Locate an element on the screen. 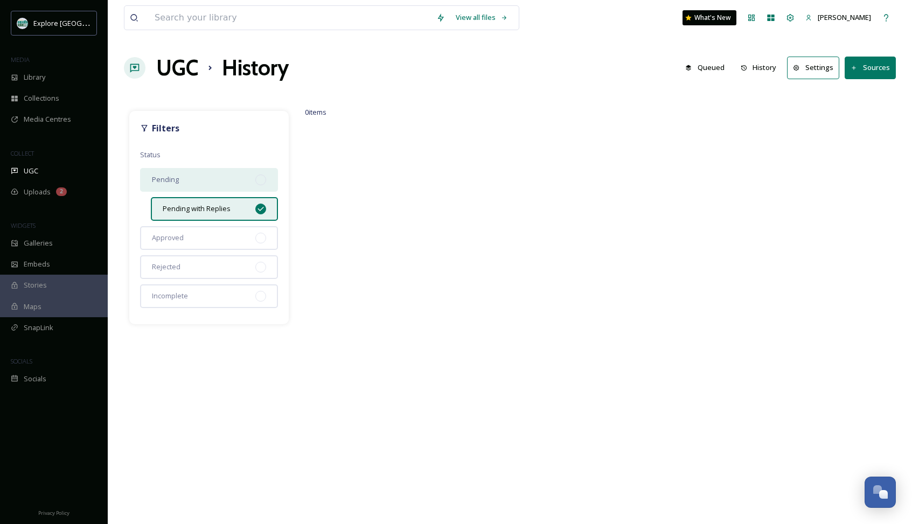 This screenshot has width=912, height=524. button: Settings is located at coordinates (813, 67).